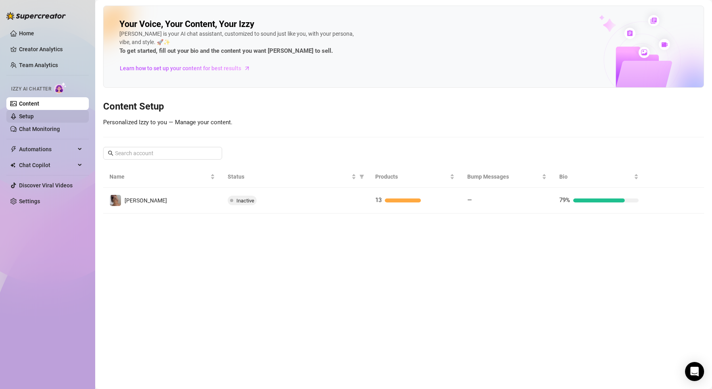 This screenshot has height=389, width=712. What do you see at coordinates (51, 49) in the screenshot?
I see `a: Creator Analytics` at bounding box center [51, 49].